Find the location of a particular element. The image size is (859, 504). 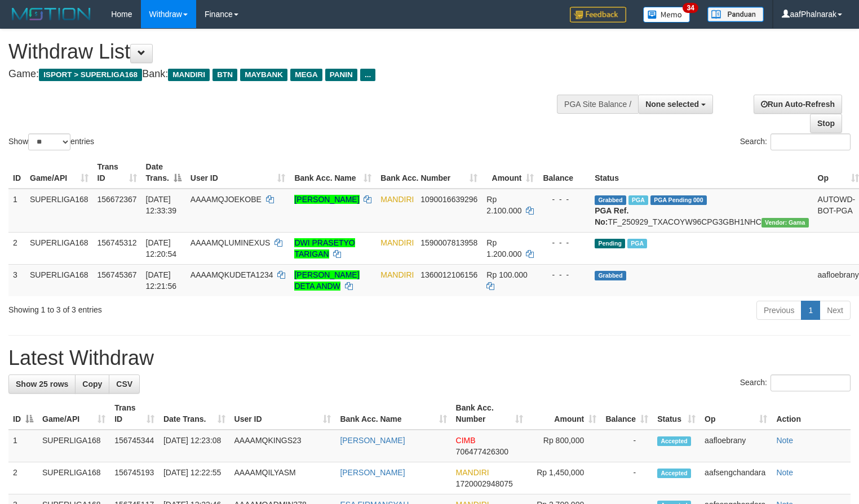

span: Copy is located at coordinates (92, 384).